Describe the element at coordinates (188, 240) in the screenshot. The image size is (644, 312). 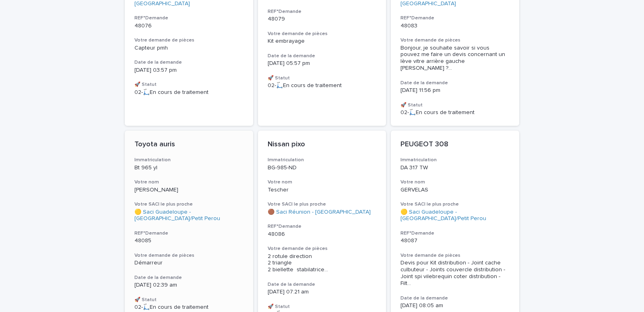
I see `p: 48085` at that location.